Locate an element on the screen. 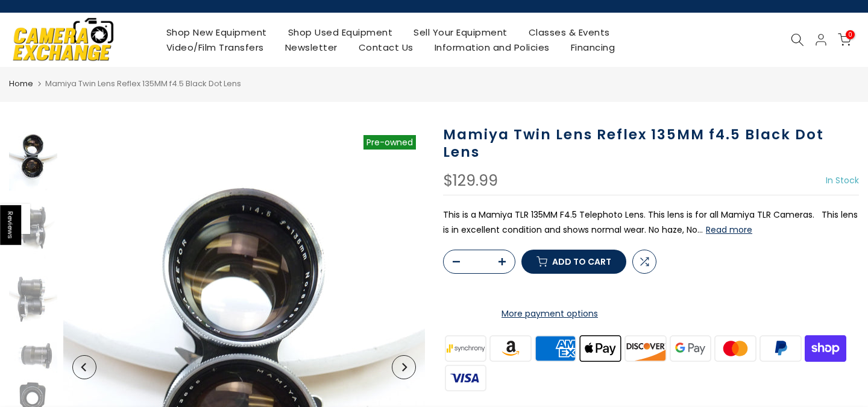 This screenshot has height=407, width=868. a: Video/Film Transfers is located at coordinates (215, 47).